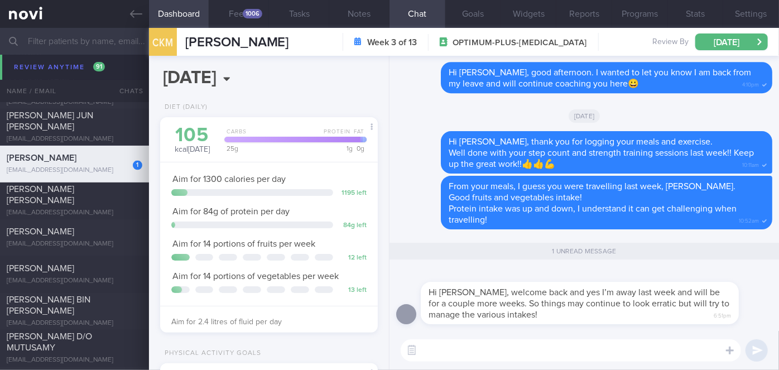 This screenshot has height=370, width=779. I want to click on strong: Week 3 of 13, so click(392, 42).